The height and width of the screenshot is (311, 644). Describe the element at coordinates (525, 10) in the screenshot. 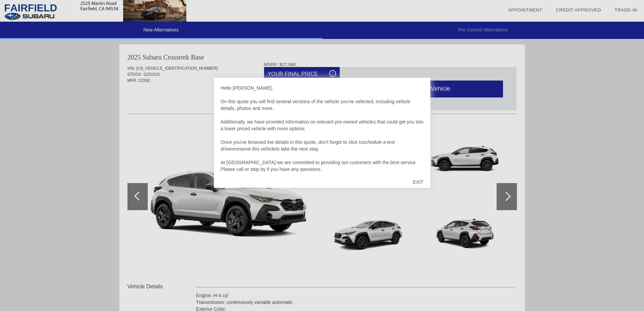

I see `a: Appointment` at that location.